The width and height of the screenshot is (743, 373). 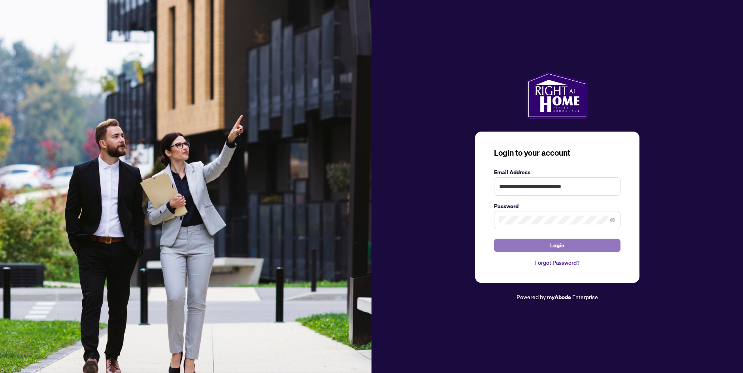 What do you see at coordinates (558, 172) in the screenshot?
I see `label: Email Address` at bounding box center [558, 172].